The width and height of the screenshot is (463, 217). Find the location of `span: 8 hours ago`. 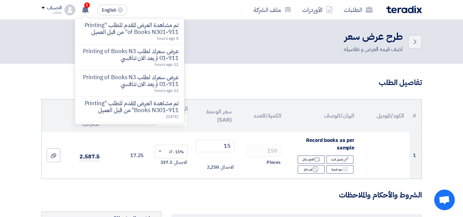

span: 8 hours ago is located at coordinates (168, 38).